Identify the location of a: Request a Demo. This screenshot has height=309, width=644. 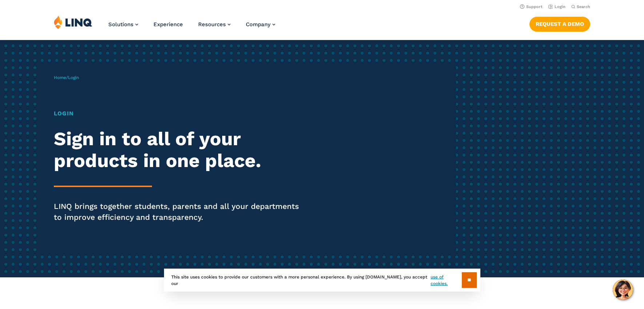
(560, 24).